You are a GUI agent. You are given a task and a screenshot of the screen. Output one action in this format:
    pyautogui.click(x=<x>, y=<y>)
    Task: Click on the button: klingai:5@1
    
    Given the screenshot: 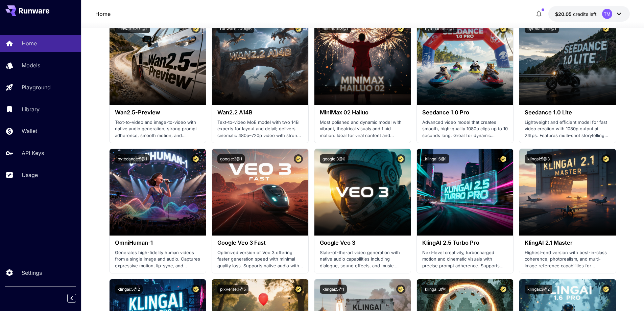 What is the action you would take?
    pyautogui.click(x=333, y=289)
    